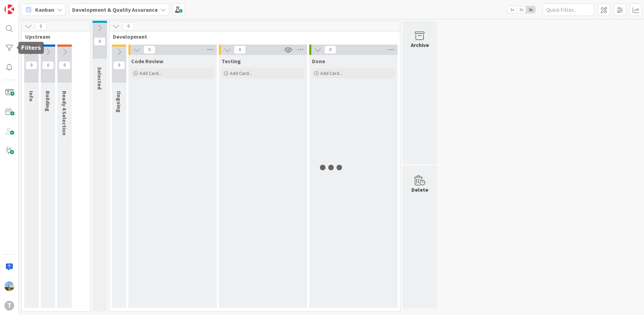 The width and height of the screenshot is (644, 315). I want to click on span: Ready 4 Selection, so click(65, 113).